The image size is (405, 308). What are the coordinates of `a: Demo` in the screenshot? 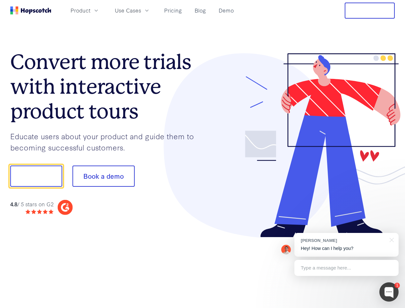 It's located at (226, 10).